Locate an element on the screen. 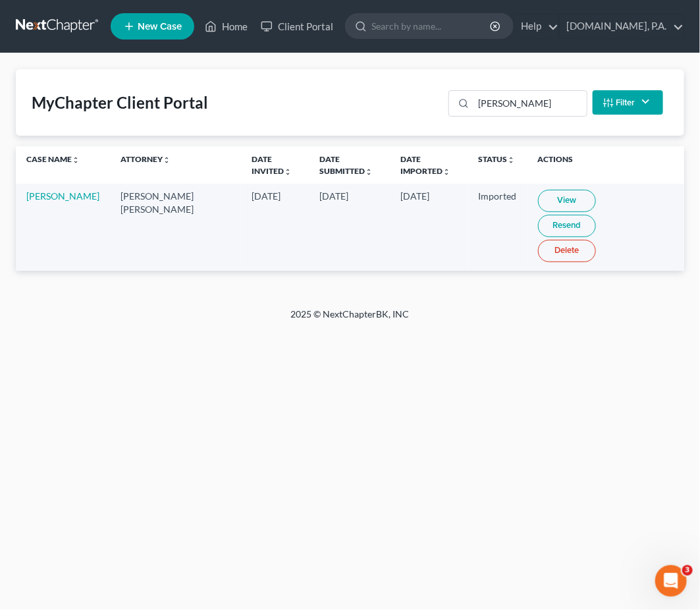 The height and width of the screenshot is (610, 700). a: Delete is located at coordinates (567, 251).